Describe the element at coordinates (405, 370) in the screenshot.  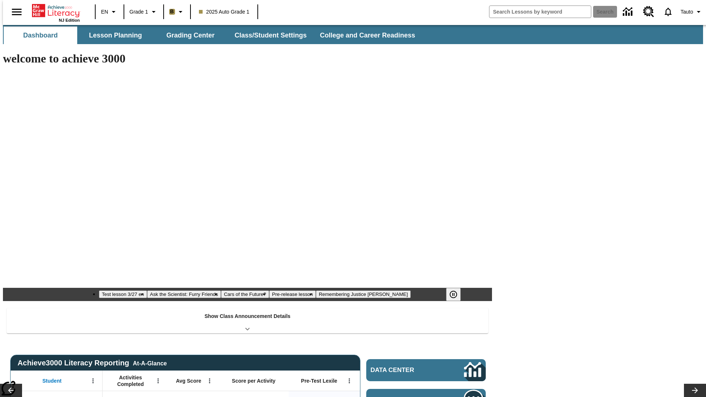
I see `span: Data Center` at that location.